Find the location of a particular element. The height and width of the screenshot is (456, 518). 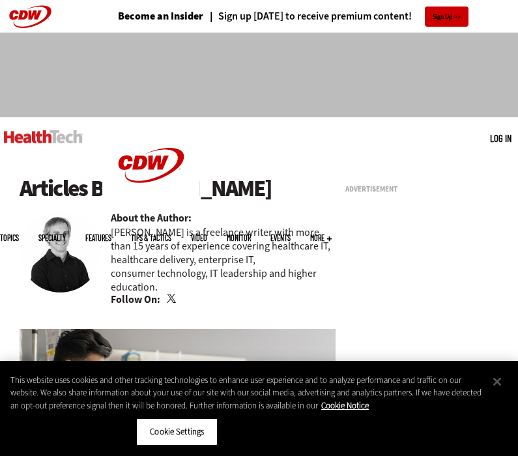

a: Become an Insider is located at coordinates (160, 16).